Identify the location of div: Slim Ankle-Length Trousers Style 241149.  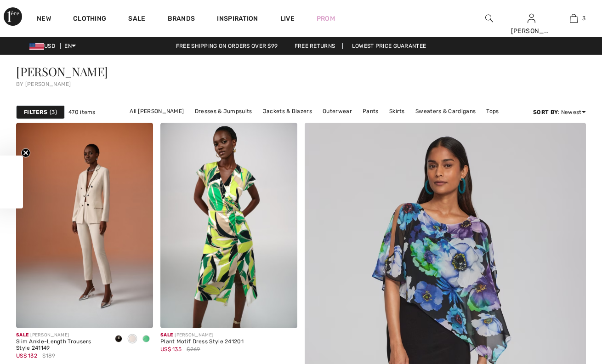
(60, 345).